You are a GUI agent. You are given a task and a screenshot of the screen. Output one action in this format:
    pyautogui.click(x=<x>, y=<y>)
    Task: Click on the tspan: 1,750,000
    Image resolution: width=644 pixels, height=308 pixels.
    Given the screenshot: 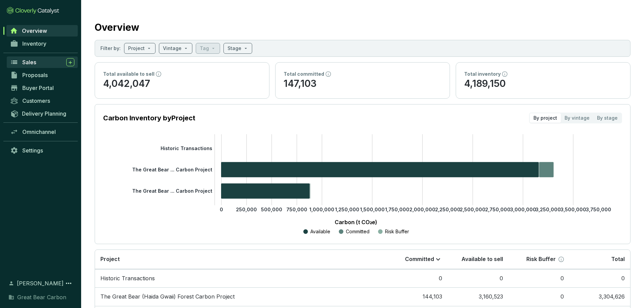 What is the action you would take?
    pyautogui.click(x=397, y=209)
    